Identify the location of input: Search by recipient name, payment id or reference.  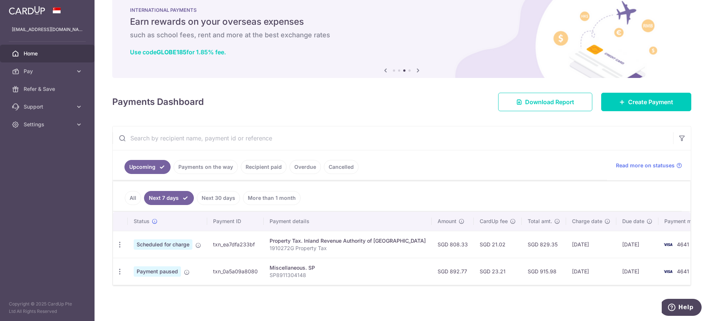
(393, 138).